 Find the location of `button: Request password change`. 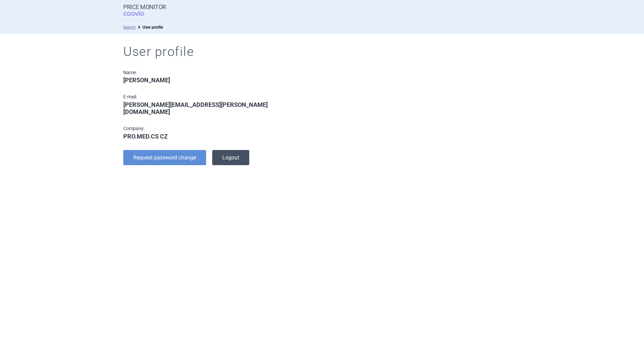

button: Request password change is located at coordinates (164, 157).